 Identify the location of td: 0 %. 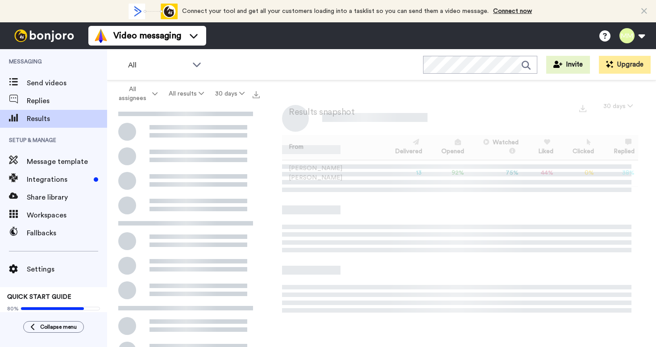
(577, 173).